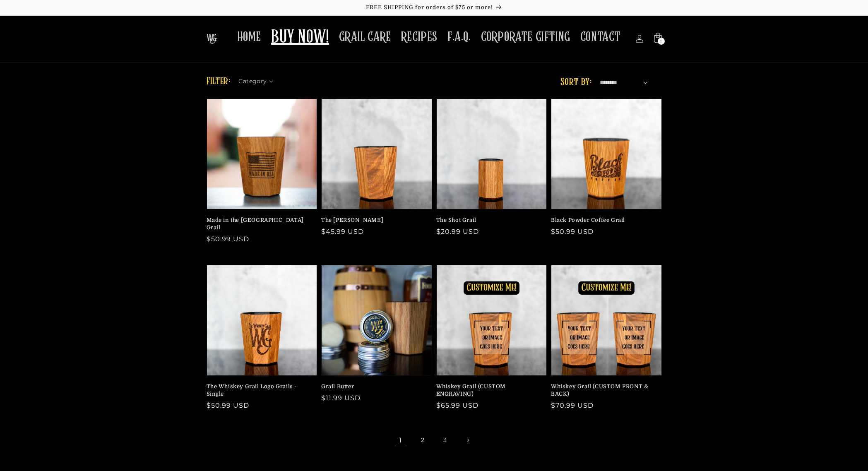 Image resolution: width=868 pixels, height=471 pixels. Describe the element at coordinates (434, 440) in the screenshot. I see `nav: Pagination` at that location.